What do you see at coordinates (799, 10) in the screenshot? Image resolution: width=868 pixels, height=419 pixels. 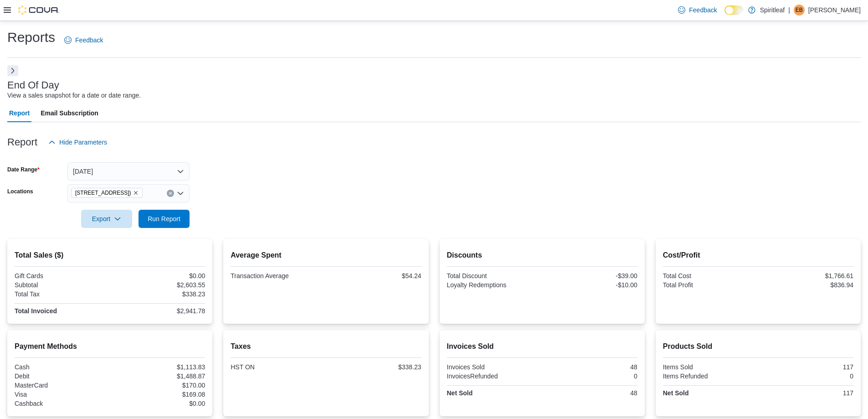 I see `span: EB` at bounding box center [799, 10].